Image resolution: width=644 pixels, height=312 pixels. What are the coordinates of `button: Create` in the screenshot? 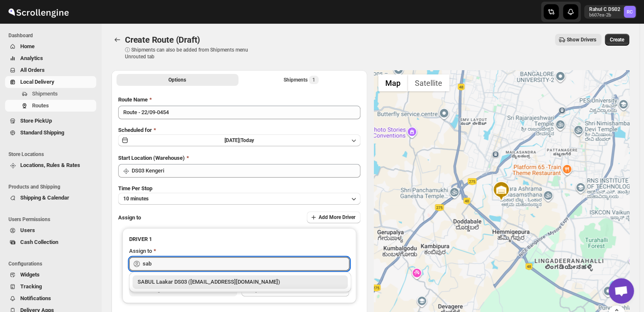 It's located at (617, 40).